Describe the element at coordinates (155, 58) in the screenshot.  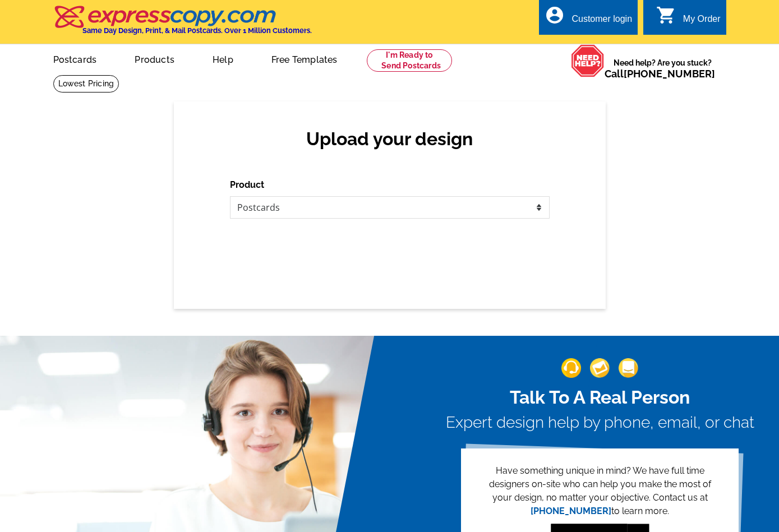
I see `a: Products` at that location.